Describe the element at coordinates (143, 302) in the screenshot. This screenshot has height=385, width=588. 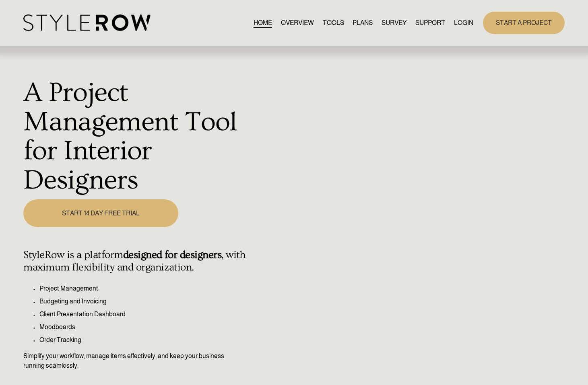
I see `p: Budgeting and Invoicing` at that location.